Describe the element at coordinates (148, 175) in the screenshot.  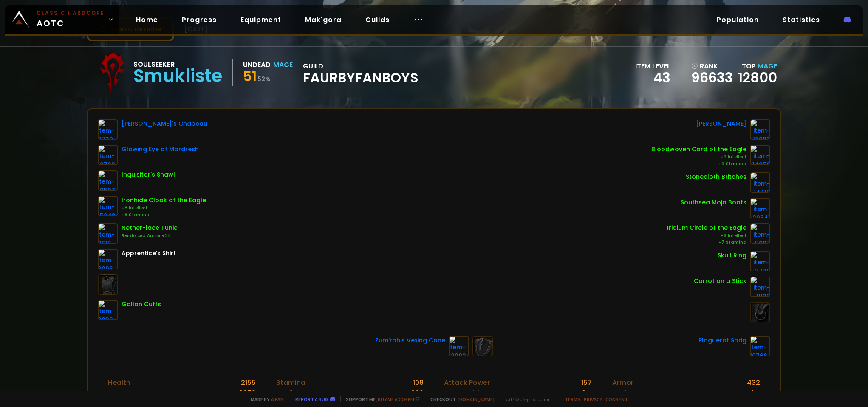
I see `div: Inquisitor's Shawl` at that location.